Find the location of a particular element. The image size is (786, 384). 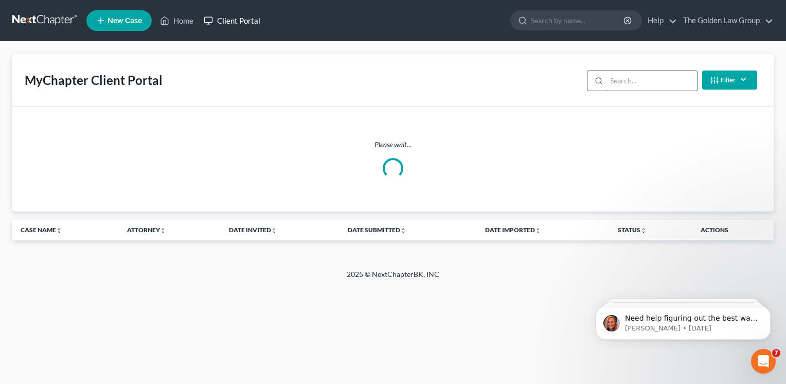

a: Case Nameunfold_more is located at coordinates (41, 229).